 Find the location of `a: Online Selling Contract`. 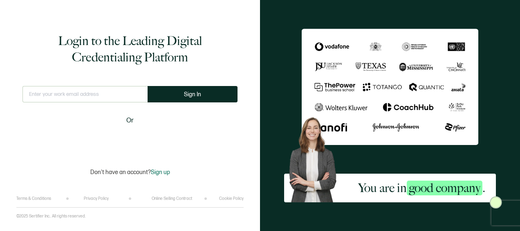

a: Online Selling Contract is located at coordinates (172, 198).